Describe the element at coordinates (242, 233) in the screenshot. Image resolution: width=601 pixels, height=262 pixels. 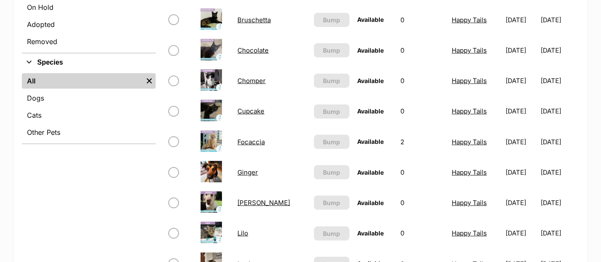
I see `a: Lilo` at that location.